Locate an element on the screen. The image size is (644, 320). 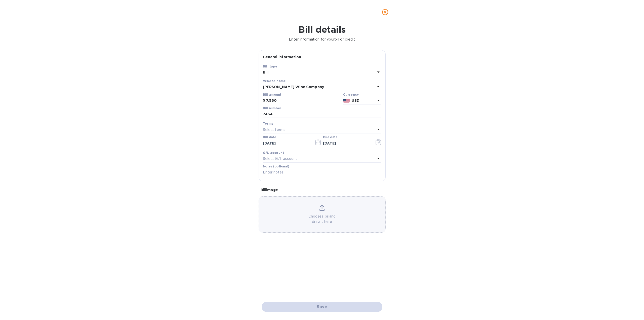
img: USD is located at coordinates (346, 101).